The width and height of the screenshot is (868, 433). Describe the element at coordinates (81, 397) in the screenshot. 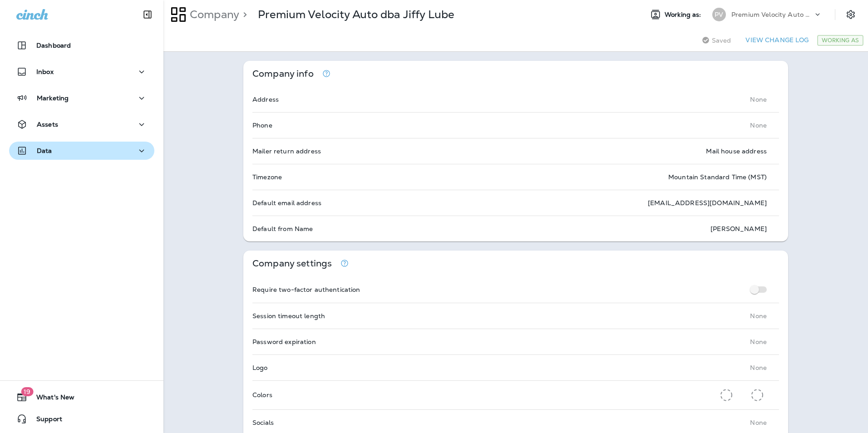

I see `button: 19What's New` at that location.